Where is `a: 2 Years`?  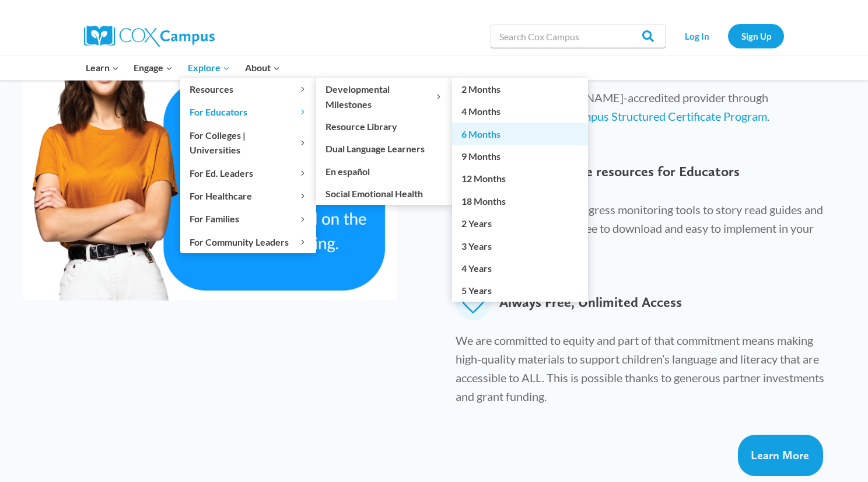
a: 2 Years is located at coordinates (520, 223).